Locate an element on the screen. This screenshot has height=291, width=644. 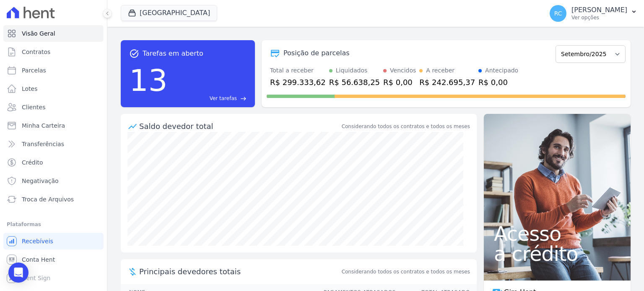
div: Posição de parcelas is located at coordinates (317, 53).